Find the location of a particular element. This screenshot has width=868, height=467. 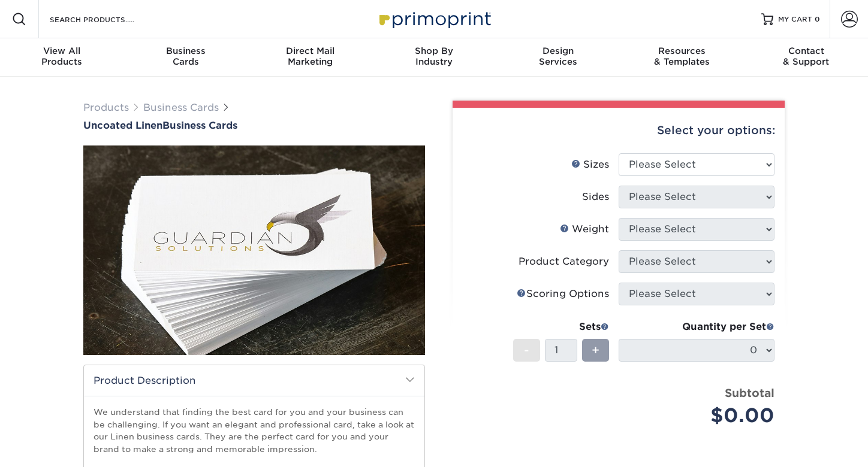

div: Marketing is located at coordinates (310, 56).